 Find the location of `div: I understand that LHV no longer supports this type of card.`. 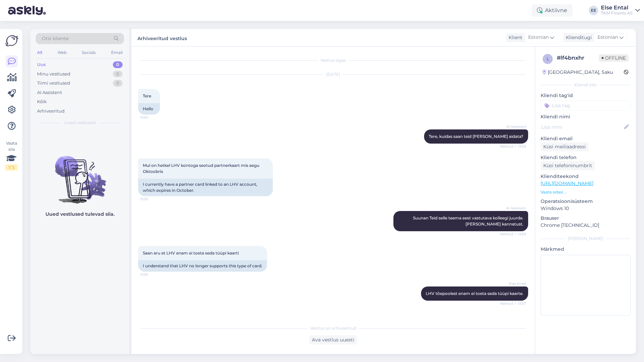

div: I understand that LHV no longer supports this type of card. is located at coordinates (203, 266).